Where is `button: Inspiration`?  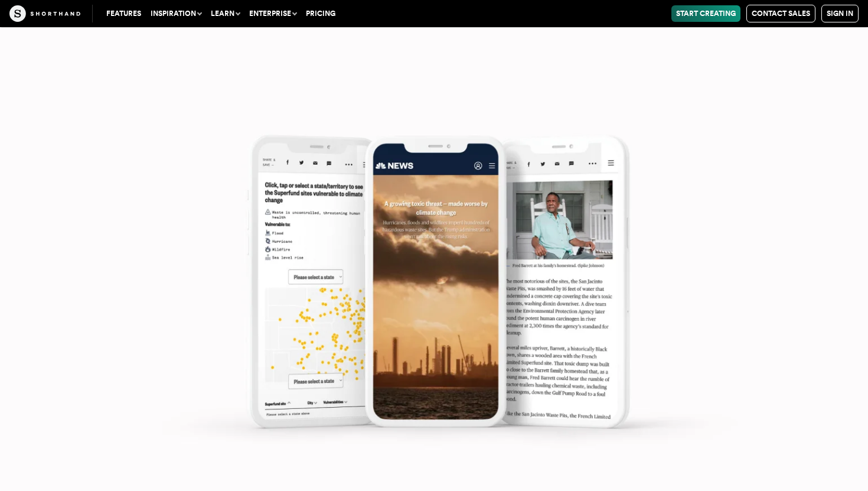
button: Inspiration is located at coordinates (176, 14).